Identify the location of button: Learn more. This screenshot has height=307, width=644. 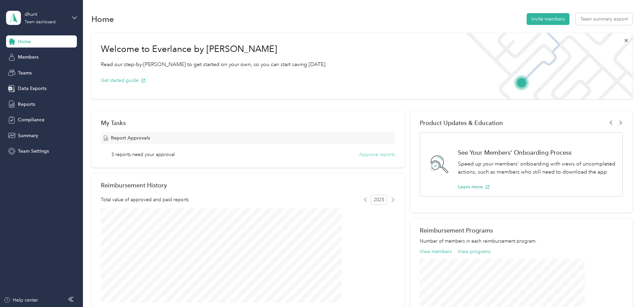
(474, 187).